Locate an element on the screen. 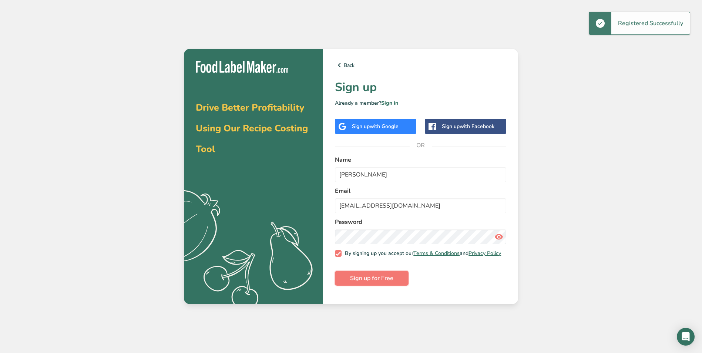  span: Sign up for Free is located at coordinates (372, 278).